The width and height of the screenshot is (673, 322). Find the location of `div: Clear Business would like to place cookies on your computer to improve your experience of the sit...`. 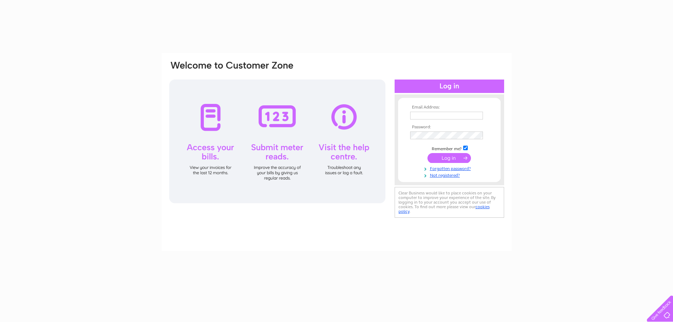

div: Clear Business would like to place cookies on your computer to improve your experience of the sit... is located at coordinates (449, 202).